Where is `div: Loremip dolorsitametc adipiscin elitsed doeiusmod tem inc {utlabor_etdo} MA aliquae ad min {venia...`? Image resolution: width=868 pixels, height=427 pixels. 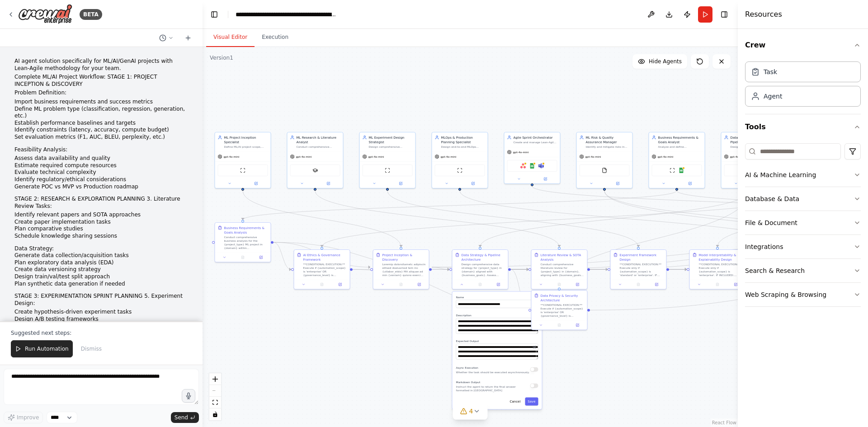
div: Loremip dolorsitametc adipiscin elitsed doeiusmod tem inc {utlabor_etdo} MA aliquae ad min {venia... is located at coordinates (404, 270).